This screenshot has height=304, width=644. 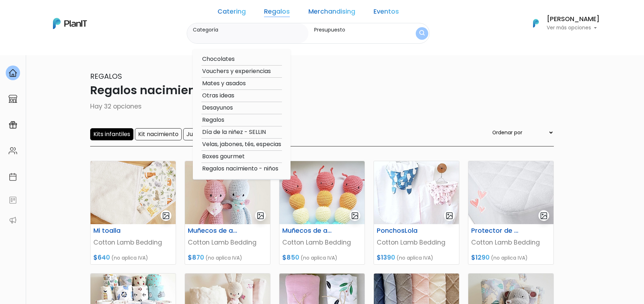 I want to click on option: Regalos, so click(x=242, y=120).